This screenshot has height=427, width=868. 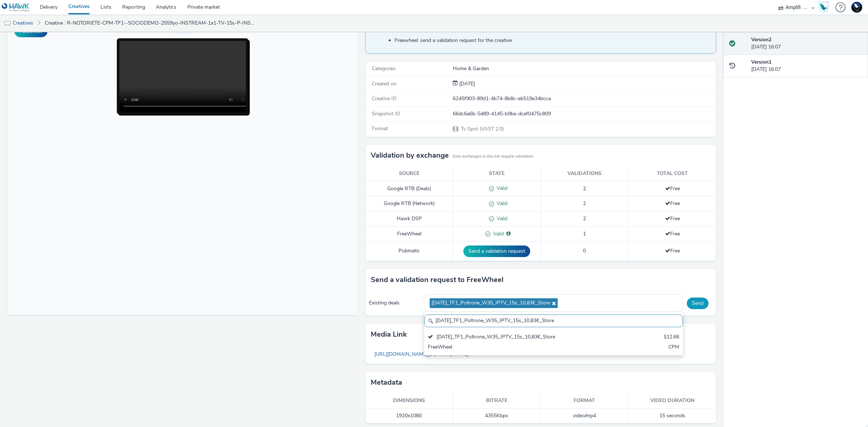 What do you see at coordinates (7, 24) in the screenshot?
I see `img: tv` at bounding box center [7, 24].